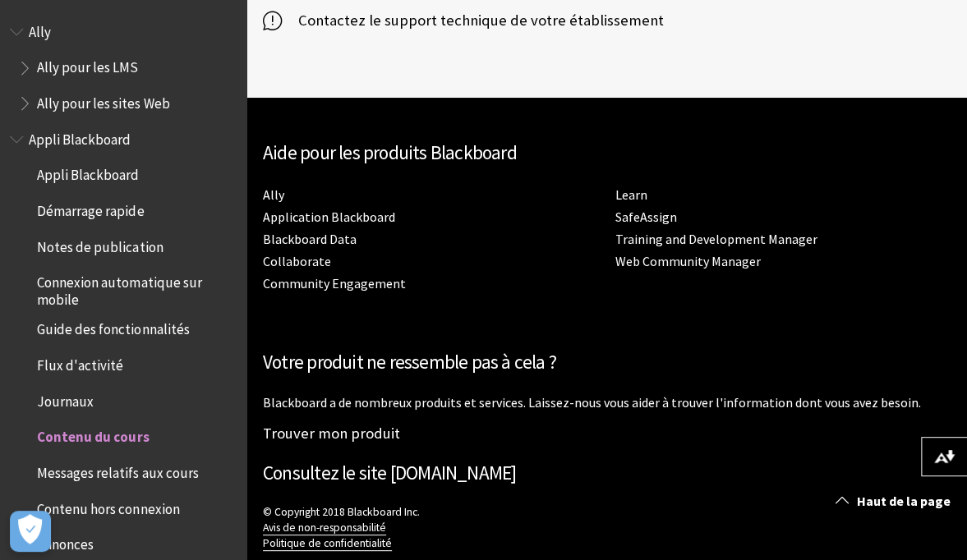 The width and height of the screenshot is (967, 560). Describe the element at coordinates (108, 506) in the screenshot. I see `span: Contenu hors connexion` at that location.